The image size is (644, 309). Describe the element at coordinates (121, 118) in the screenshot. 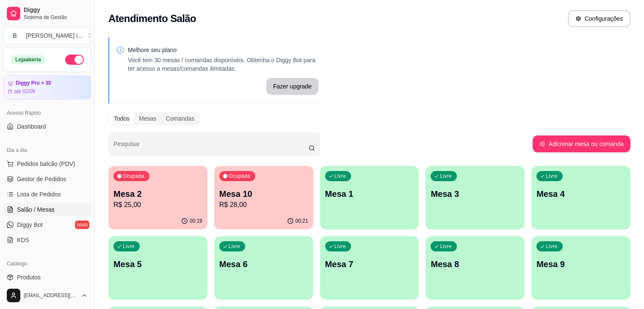

I see `div: Todos` at that location.